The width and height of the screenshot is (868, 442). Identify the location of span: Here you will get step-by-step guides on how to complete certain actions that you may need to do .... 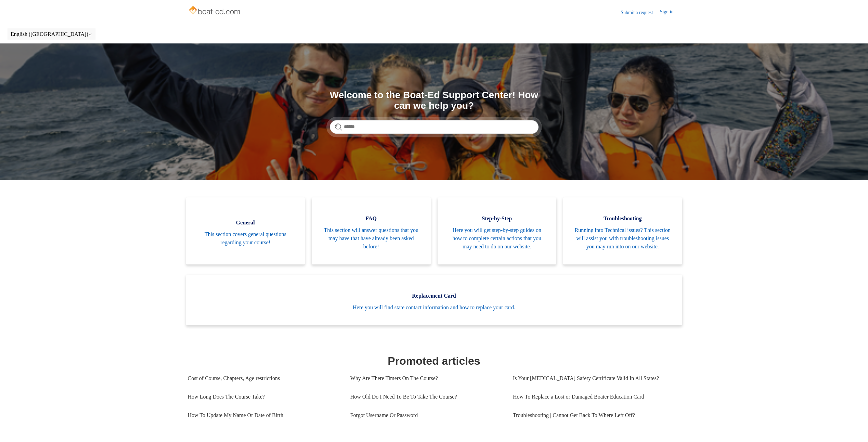
(497, 238).